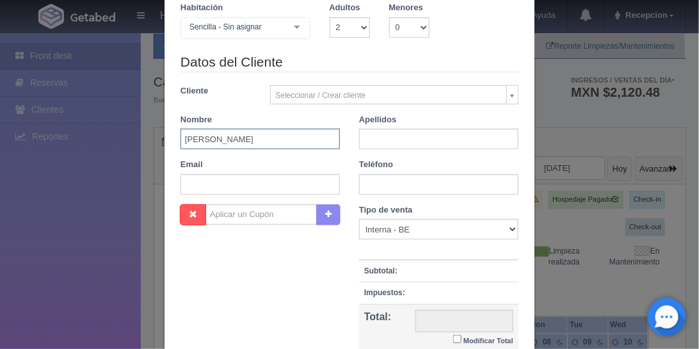  Describe the element at coordinates (350, 62) in the screenshot. I see `legend: Datos del Cliente` at that location.